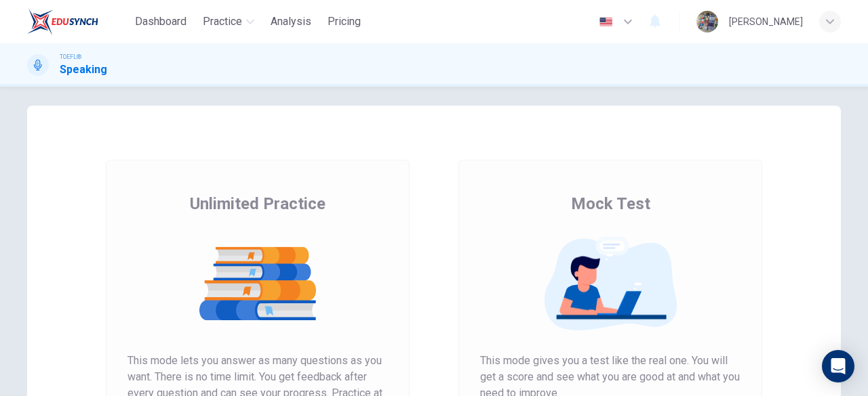 The image size is (868, 396). I want to click on span: Analysis, so click(291, 22).